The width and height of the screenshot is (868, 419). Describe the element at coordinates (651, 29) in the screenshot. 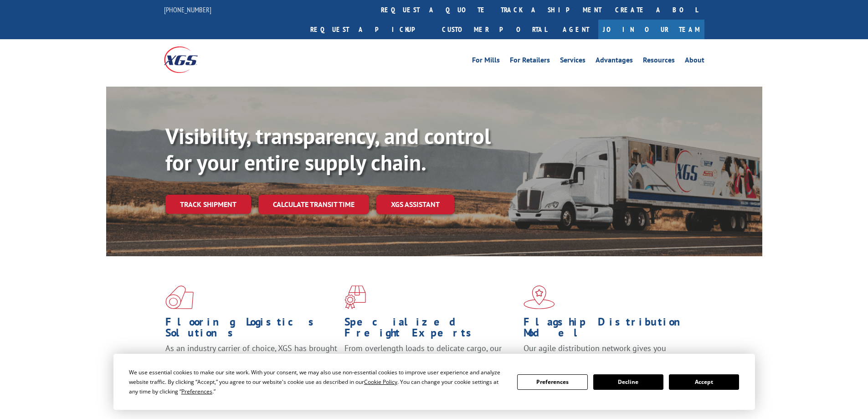

I see `a: Join Our Team` at that location.